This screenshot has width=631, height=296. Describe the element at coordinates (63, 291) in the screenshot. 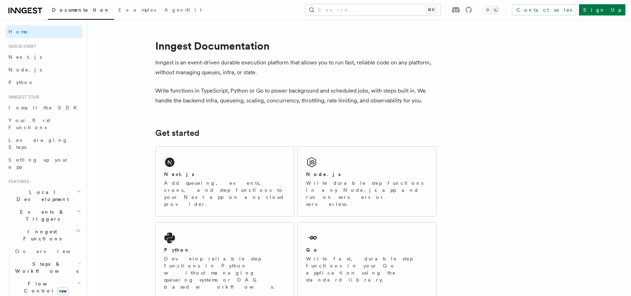

I see `span: new` at that location.